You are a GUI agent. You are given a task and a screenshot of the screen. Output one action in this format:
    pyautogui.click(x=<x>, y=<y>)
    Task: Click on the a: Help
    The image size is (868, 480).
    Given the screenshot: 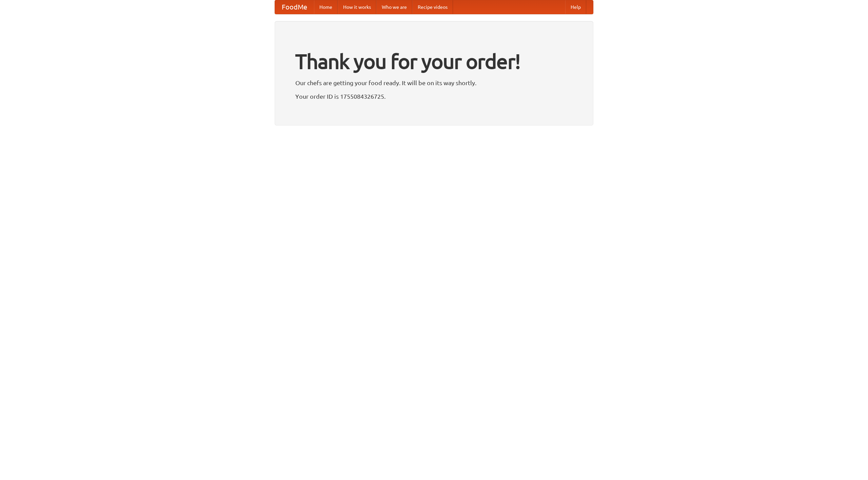 What is the action you would take?
    pyautogui.click(x=576, y=7)
    